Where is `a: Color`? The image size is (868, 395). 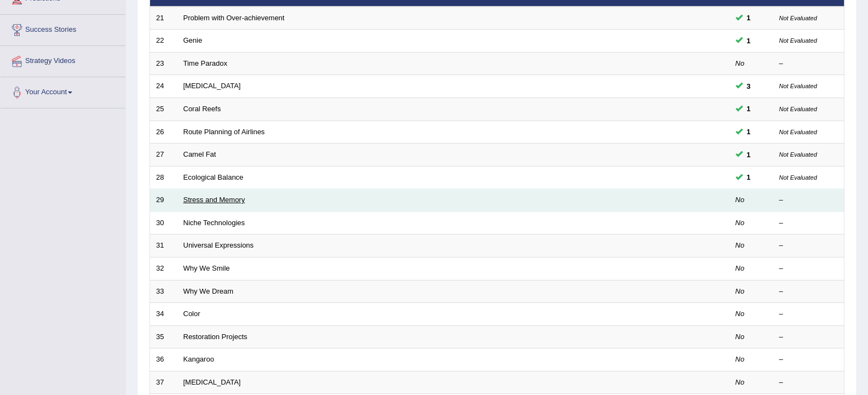 a: Color is located at coordinates (192, 313).